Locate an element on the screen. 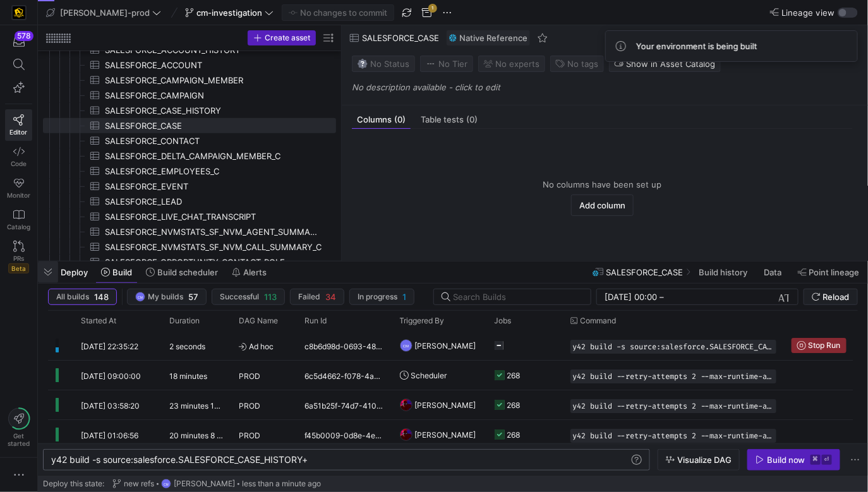  button: Build scheduler is located at coordinates (182, 272).